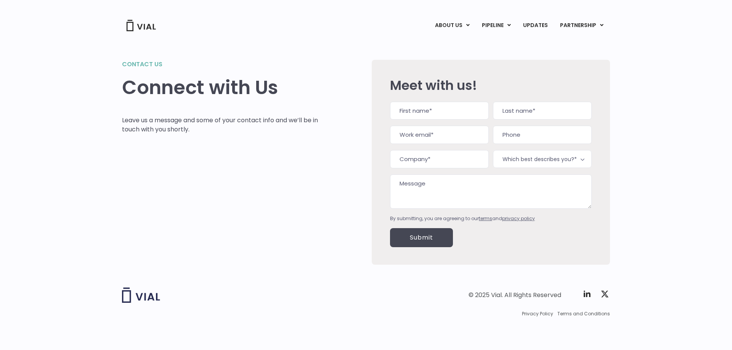 Image resolution: width=732 pixels, height=350 pixels. What do you see at coordinates (220, 88) in the screenshot?
I see `h1: Connect with Us` at bounding box center [220, 88].